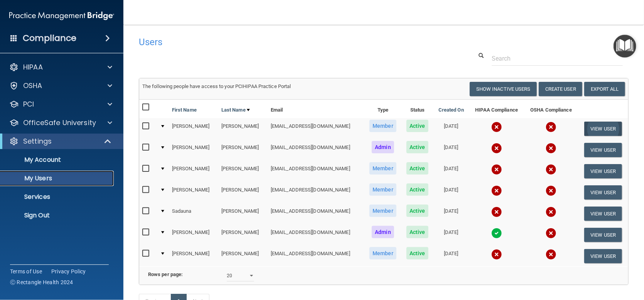  I want to click on input: Search, so click(557, 59).